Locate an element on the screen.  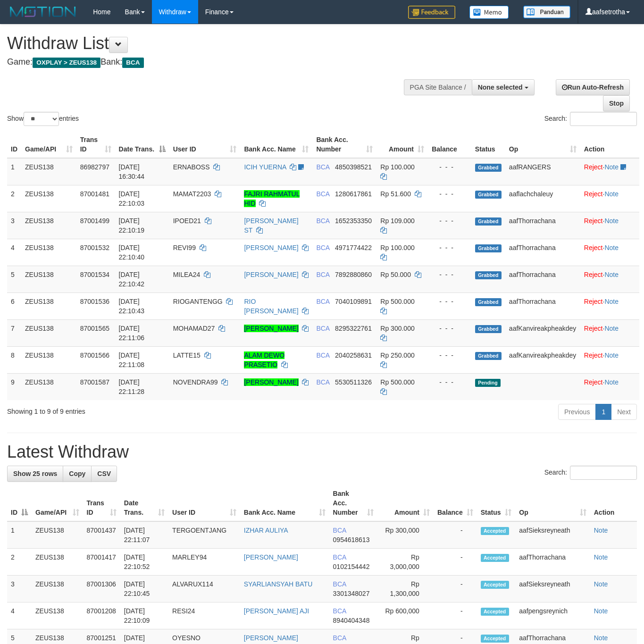
th: Op: activate to sort column ascending is located at coordinates (542, 144).